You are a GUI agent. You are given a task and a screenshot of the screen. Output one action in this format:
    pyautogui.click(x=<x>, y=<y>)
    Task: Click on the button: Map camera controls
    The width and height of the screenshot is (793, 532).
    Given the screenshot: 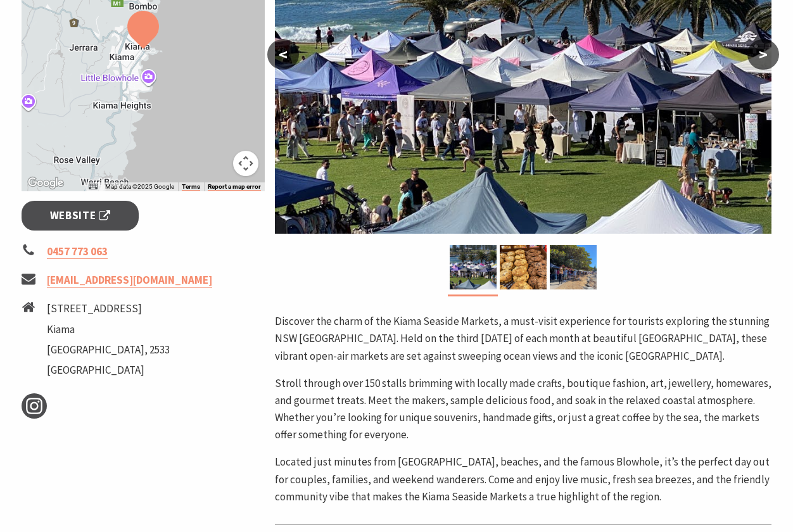 What is the action you would take?
    pyautogui.click(x=246, y=164)
    